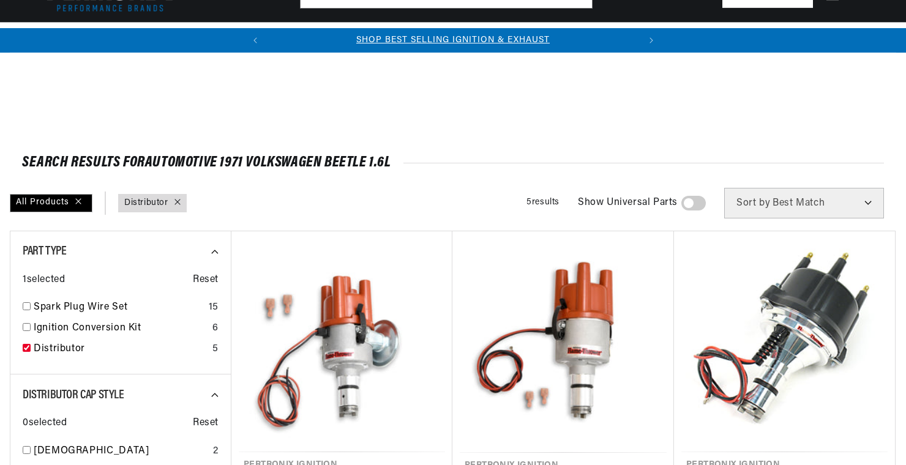 This screenshot has width=906, height=465. What do you see at coordinates (803, 203) in the screenshot?
I see `select: Sort by` at bounding box center [803, 203].